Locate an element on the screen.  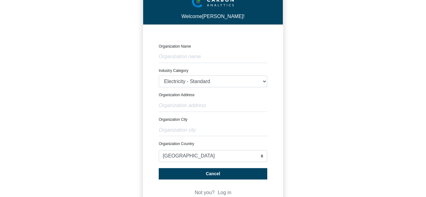
div: Minimize live chat window is located at coordinates (110, 11).